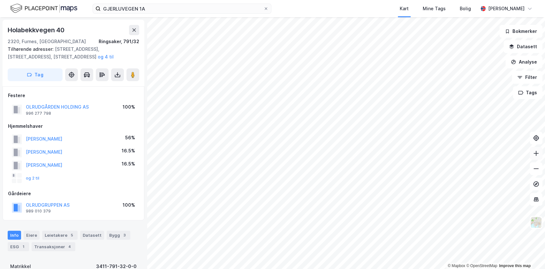 The image size is (545, 269). Describe the element at coordinates (38, 211) in the screenshot. I see `div: 989 010 379` at that location.